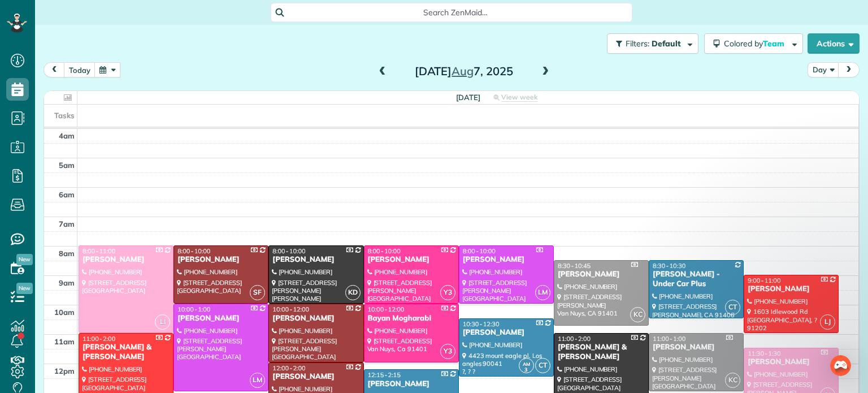  What do you see at coordinates (543, 365) in the screenshot?
I see `span: CT` at bounding box center [543, 365].